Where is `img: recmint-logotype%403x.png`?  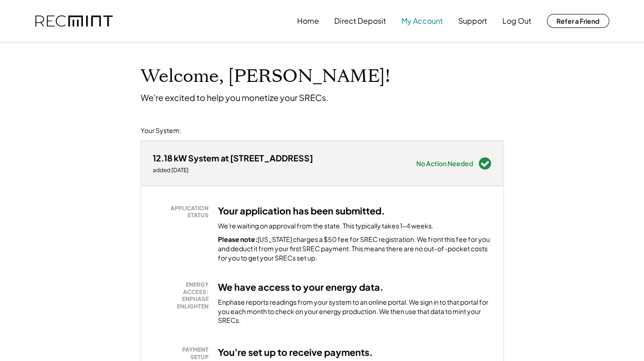
img: recmint-logotype%403x.png is located at coordinates (74, 21).